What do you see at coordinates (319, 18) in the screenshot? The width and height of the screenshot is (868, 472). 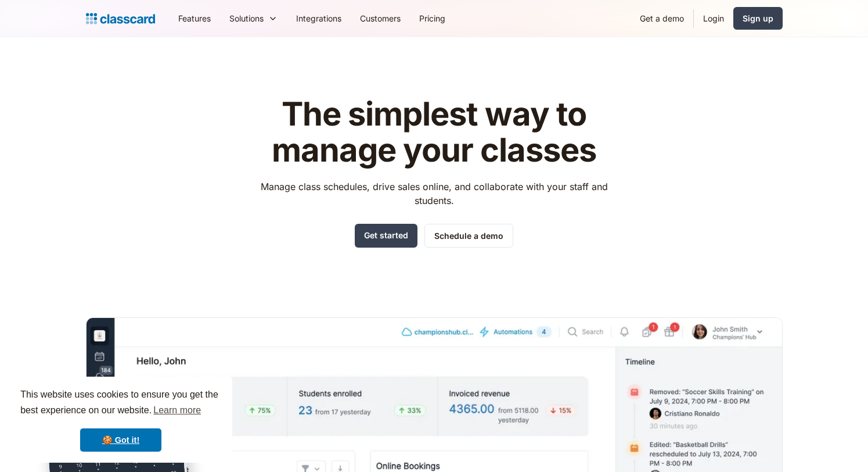 I see `a: Integrations` at bounding box center [319, 18].